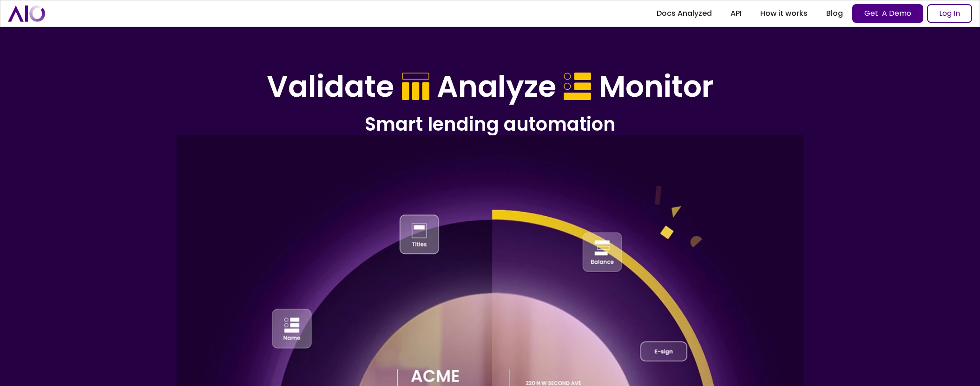 Image resolution: width=980 pixels, height=386 pixels. Describe the element at coordinates (783, 14) in the screenshot. I see `a: How it works` at that location.